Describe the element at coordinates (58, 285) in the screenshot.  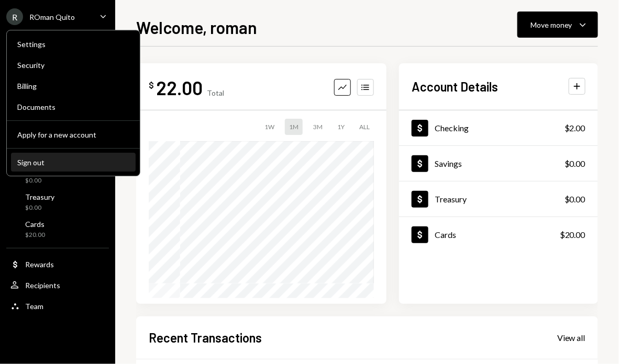
I see `a: Recipients` at that location.